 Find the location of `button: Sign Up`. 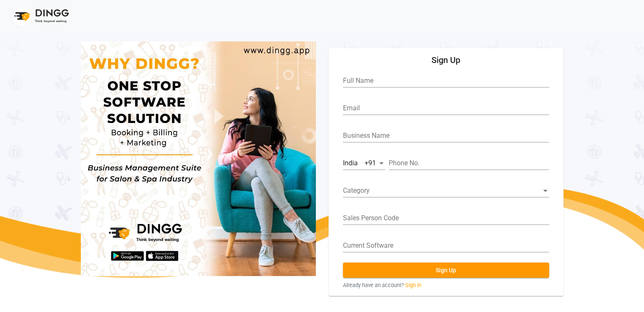

button: Sign Up is located at coordinates (446, 270).